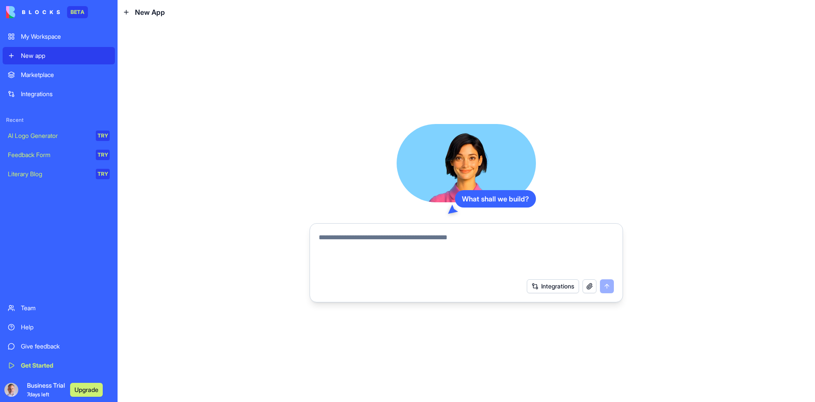  What do you see at coordinates (65, 308) in the screenshot?
I see `div: Team` at bounding box center [65, 308].